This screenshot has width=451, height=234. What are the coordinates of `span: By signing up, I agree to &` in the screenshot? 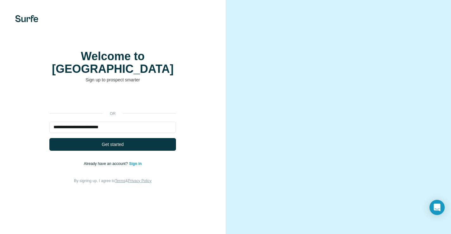 It's located at (113, 181).